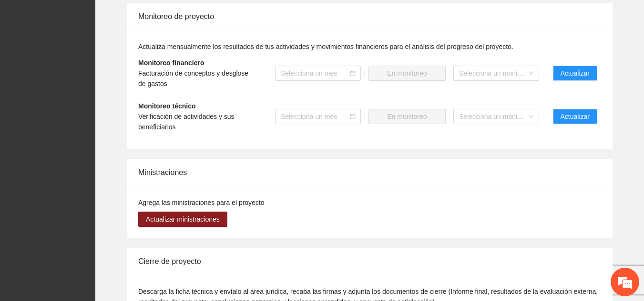 This screenshot has height=301, width=644. I want to click on div: Monitoreo de proyecto, so click(370, 16).